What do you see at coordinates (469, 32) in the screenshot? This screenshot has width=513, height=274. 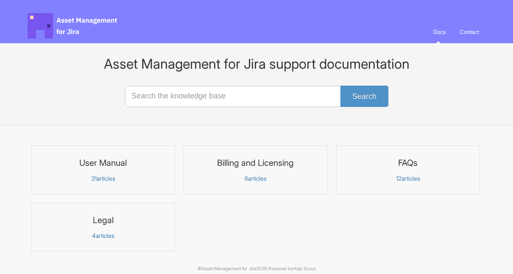 I see `a: Contact` at bounding box center [469, 32].